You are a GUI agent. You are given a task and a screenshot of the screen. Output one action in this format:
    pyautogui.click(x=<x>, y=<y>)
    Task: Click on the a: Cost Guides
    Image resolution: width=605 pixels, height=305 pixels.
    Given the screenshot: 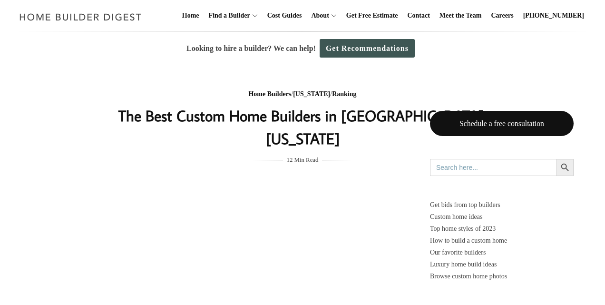 What is the action you would take?
    pyautogui.click(x=285, y=16)
    